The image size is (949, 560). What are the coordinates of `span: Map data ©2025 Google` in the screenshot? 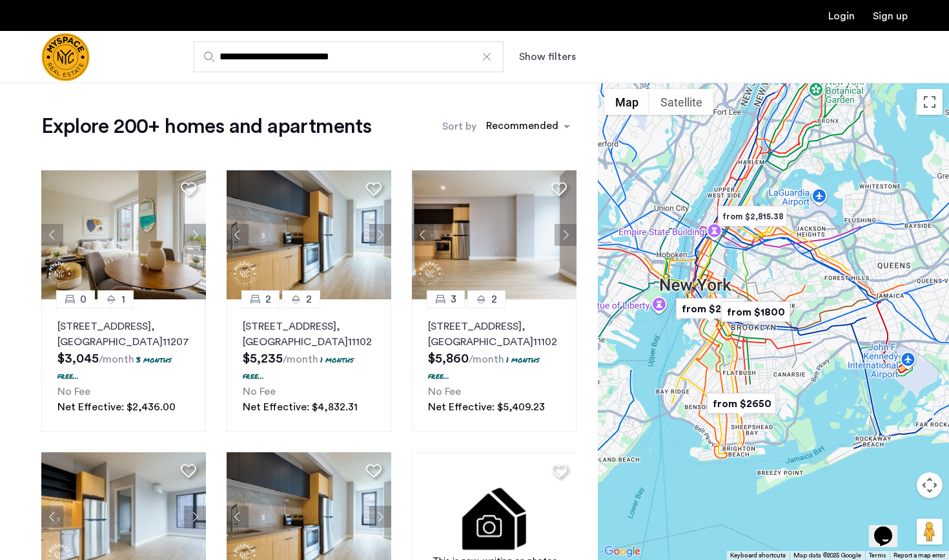 It's located at (828, 556).